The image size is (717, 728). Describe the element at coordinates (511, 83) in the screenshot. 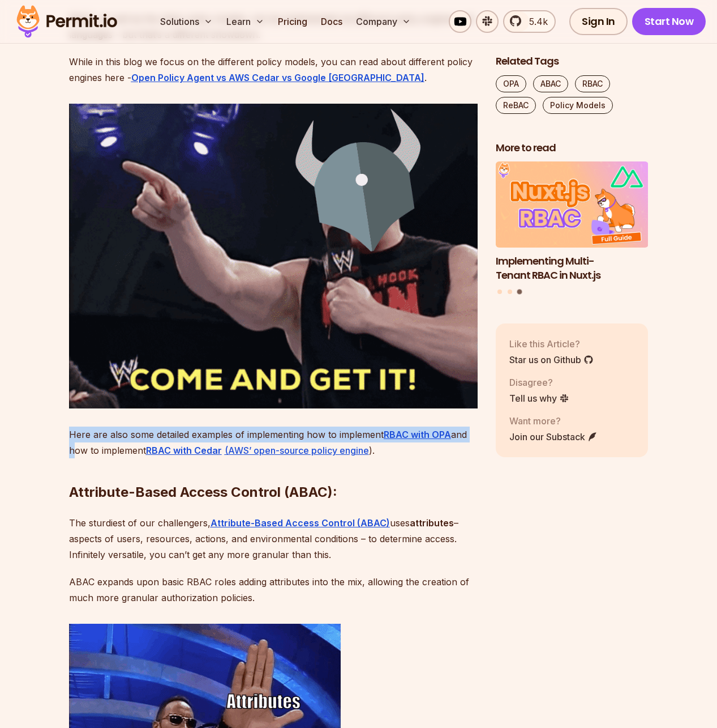

I see `a: OPA` at that location.